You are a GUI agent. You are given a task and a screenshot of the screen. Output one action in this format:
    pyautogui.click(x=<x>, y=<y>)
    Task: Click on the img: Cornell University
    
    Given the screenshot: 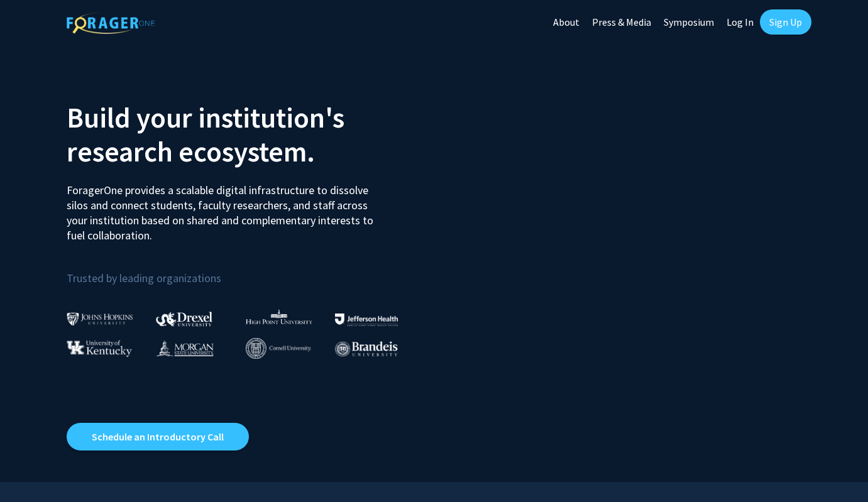 What is the action you would take?
    pyautogui.click(x=278, y=348)
    